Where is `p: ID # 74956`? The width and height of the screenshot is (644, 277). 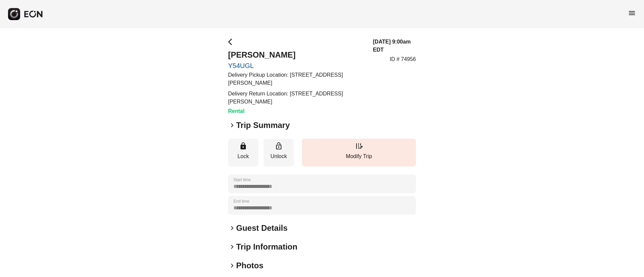 p: ID # 74956 is located at coordinates (403, 59).